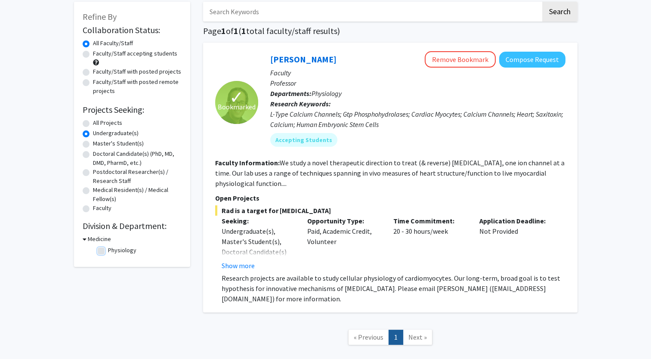 Image resolution: width=651 pixels, height=359 pixels. I want to click on span: « Previous, so click(368, 337).